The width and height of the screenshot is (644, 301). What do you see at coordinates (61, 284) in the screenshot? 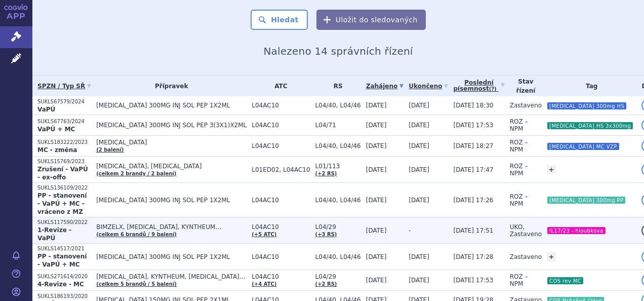
I see `strong: 4-Revize - MC` at bounding box center [61, 284].